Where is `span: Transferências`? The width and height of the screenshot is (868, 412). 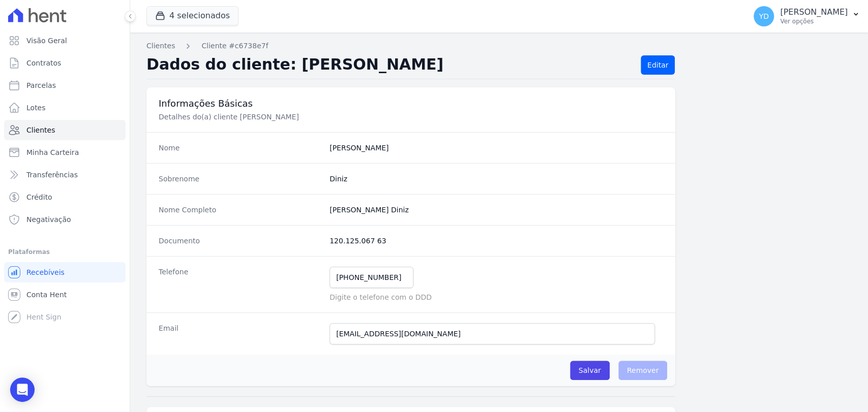
span: Transferências is located at coordinates (52, 175).